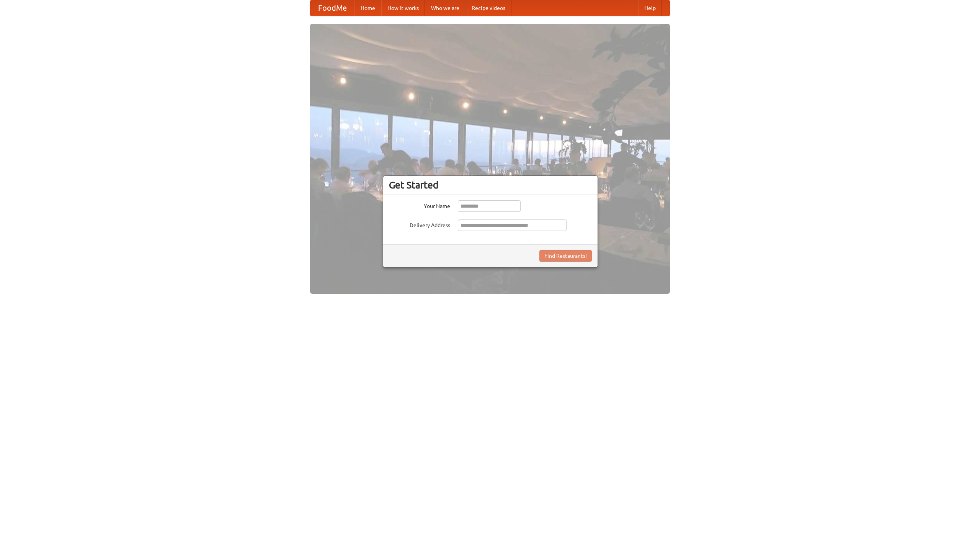 This screenshot has width=980, height=542. I want to click on h3: Get Started, so click(490, 185).